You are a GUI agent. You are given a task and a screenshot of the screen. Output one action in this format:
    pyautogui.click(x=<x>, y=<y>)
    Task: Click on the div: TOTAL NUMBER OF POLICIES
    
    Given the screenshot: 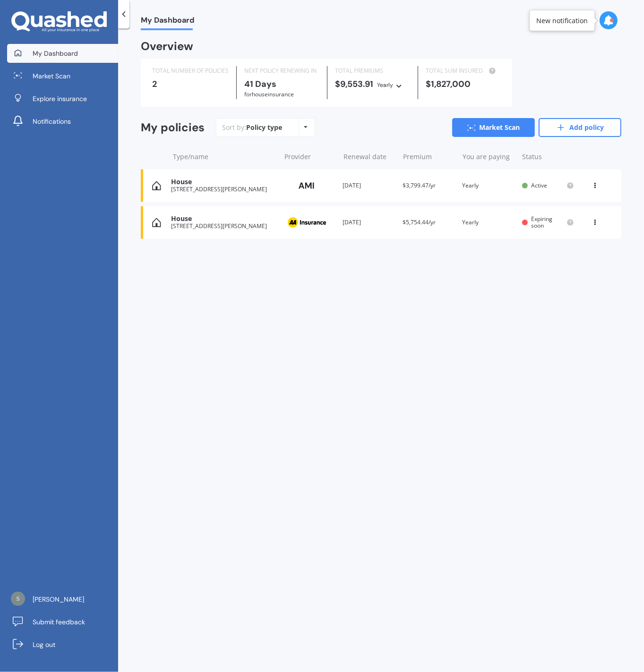 What is the action you would take?
    pyautogui.click(x=190, y=71)
    